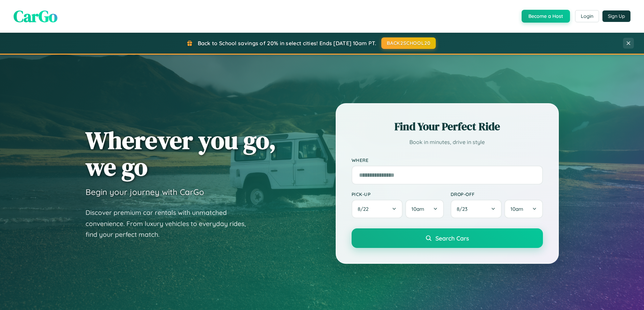  Describe the element at coordinates (447, 126) in the screenshot. I see `h2: Find Your Perfect Ride` at that location.